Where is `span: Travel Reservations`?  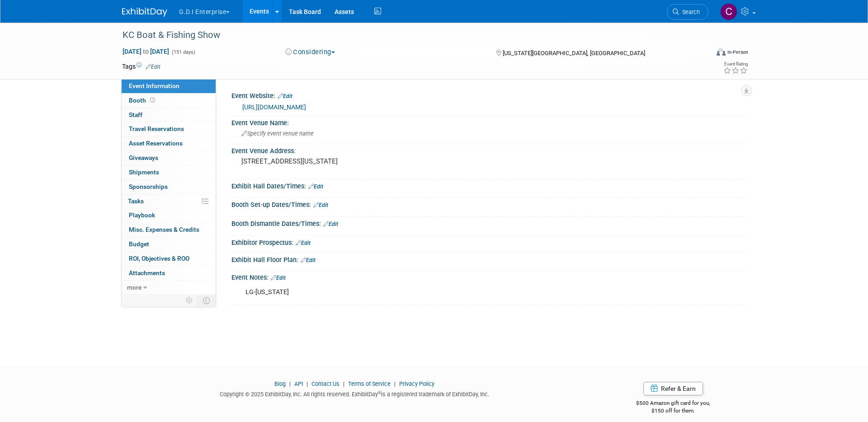 span: Travel Reservations is located at coordinates (157, 129).